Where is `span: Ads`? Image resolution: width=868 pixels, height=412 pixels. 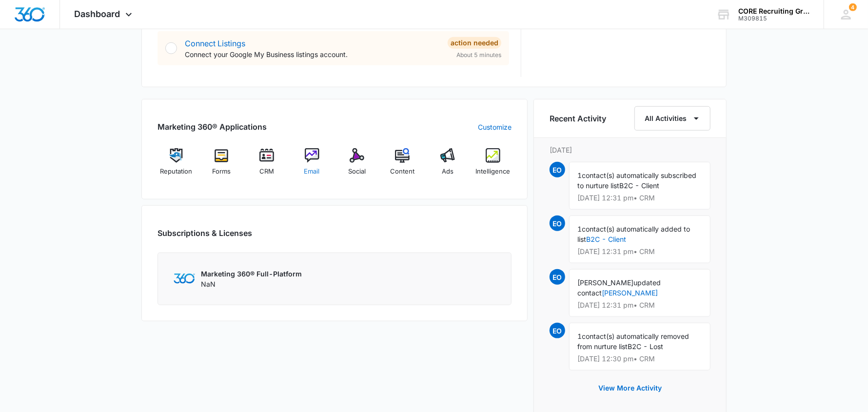 span: Ads is located at coordinates (448, 171).